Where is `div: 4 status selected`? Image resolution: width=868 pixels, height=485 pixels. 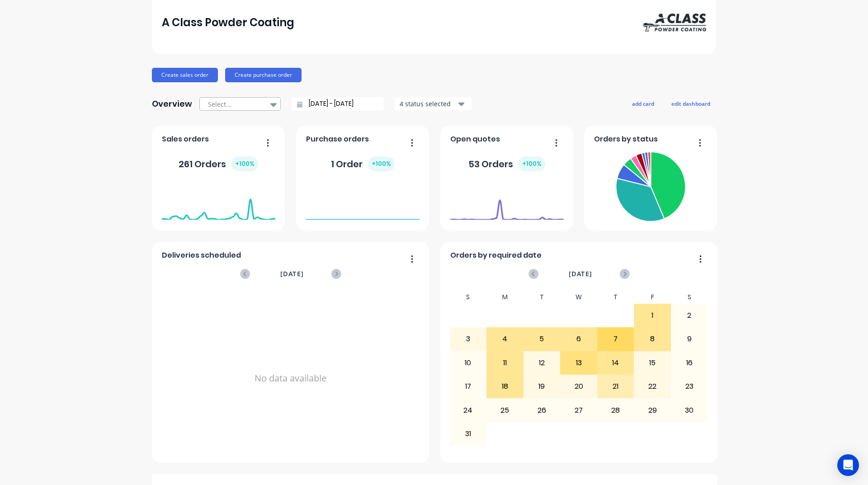 div: 4 status selected is located at coordinates (428, 104).